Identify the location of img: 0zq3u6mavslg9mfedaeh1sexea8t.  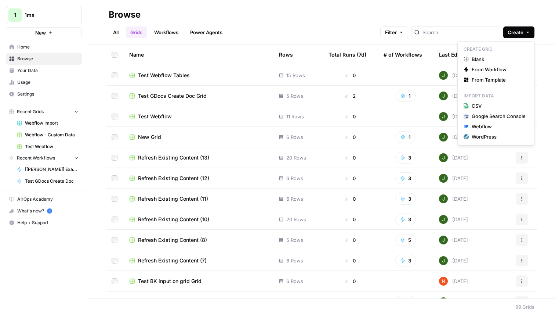
(444, 281).